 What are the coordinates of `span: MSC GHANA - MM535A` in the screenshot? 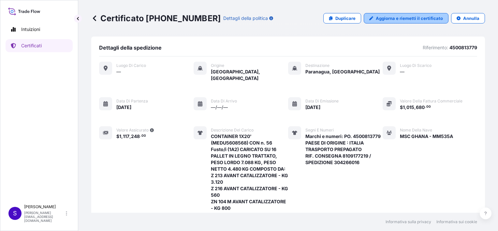 It's located at (427, 136).